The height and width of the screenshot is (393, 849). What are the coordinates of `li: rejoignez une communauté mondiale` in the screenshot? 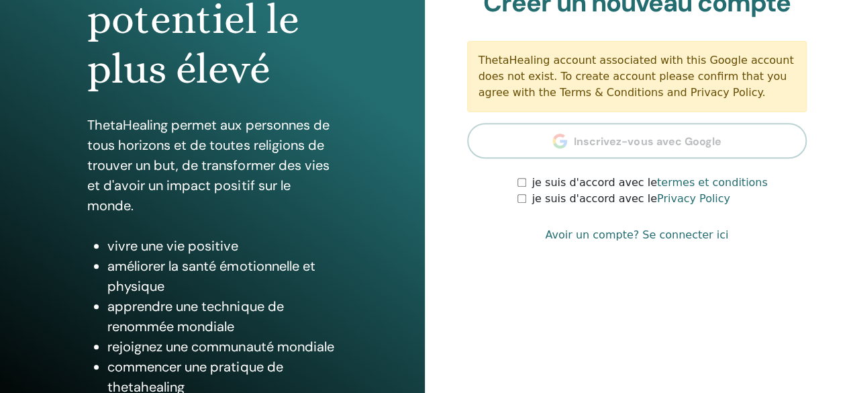 It's located at (222, 346).